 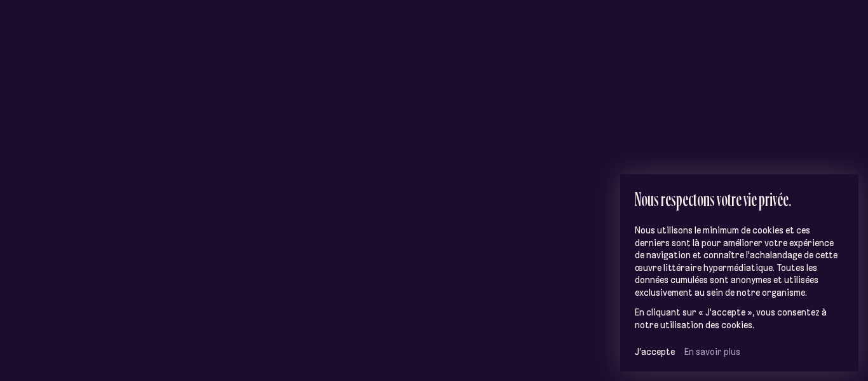 I want to click on span: J’accepte, so click(x=655, y=352).